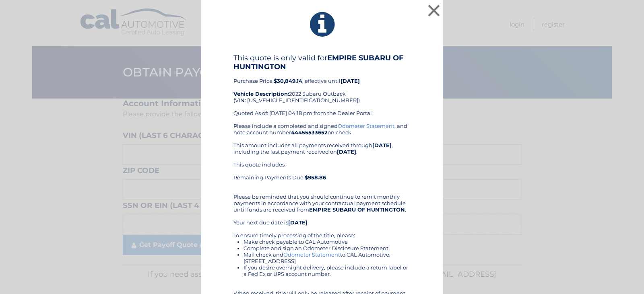  What do you see at coordinates (327, 271) in the screenshot?
I see `li: If you desire overnight delivery, please include a return label or a Fed Ex or UPS account number.` at bounding box center [327, 271].